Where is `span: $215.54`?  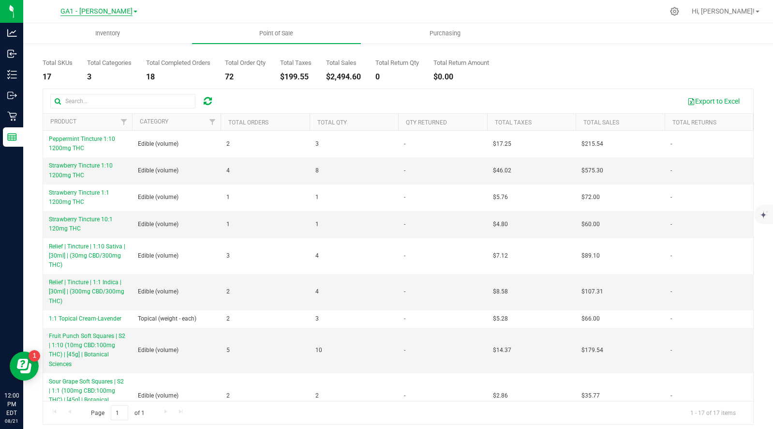
span: $215.54 is located at coordinates (592, 144).